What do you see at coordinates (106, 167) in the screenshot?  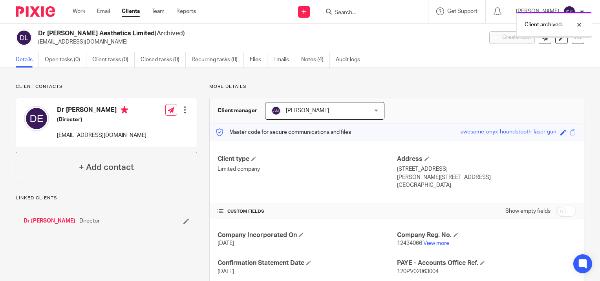 I see `h4: + Add contact` at bounding box center [106, 167].